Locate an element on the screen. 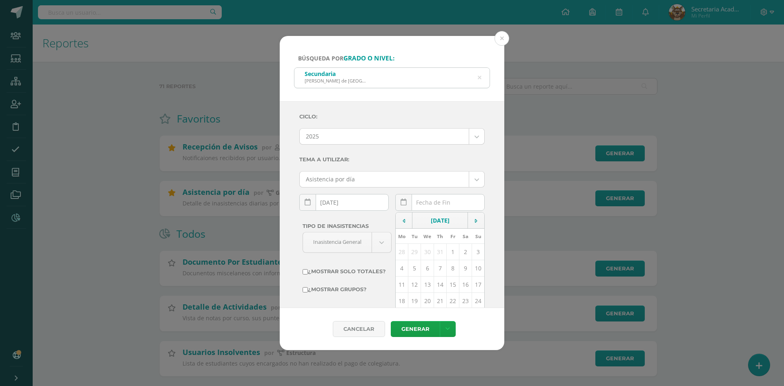  div: Secundaria is located at coordinates (336, 74).